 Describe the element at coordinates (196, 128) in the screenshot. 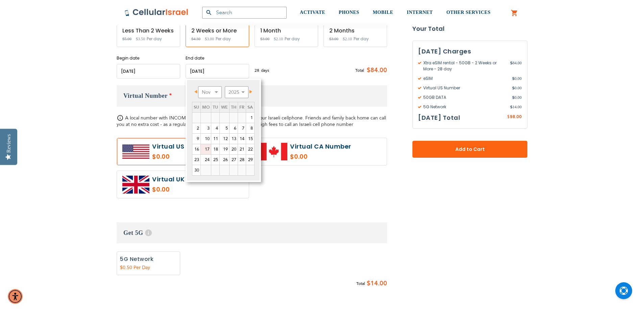

I see `a: 2` at that location.